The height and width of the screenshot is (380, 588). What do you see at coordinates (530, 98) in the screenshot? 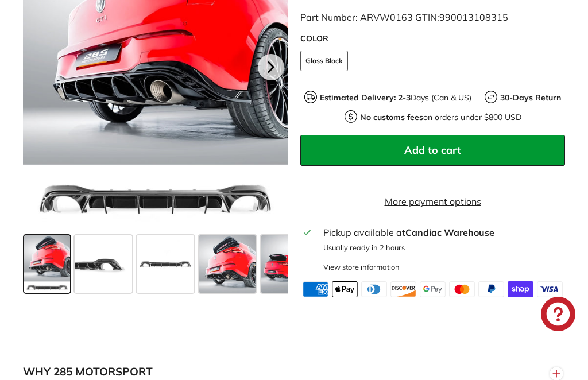
I see `strong: 30-Days Return` at bounding box center [530, 98].